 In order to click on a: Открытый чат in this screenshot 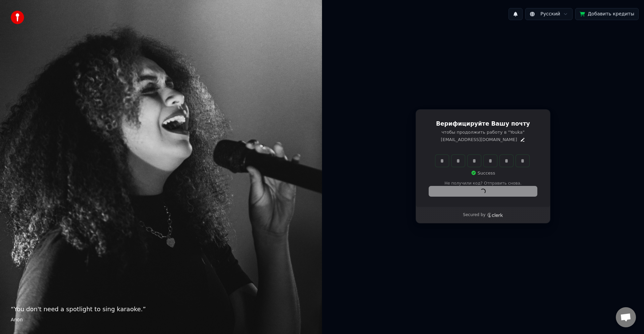, I will do `click(626, 317)`.